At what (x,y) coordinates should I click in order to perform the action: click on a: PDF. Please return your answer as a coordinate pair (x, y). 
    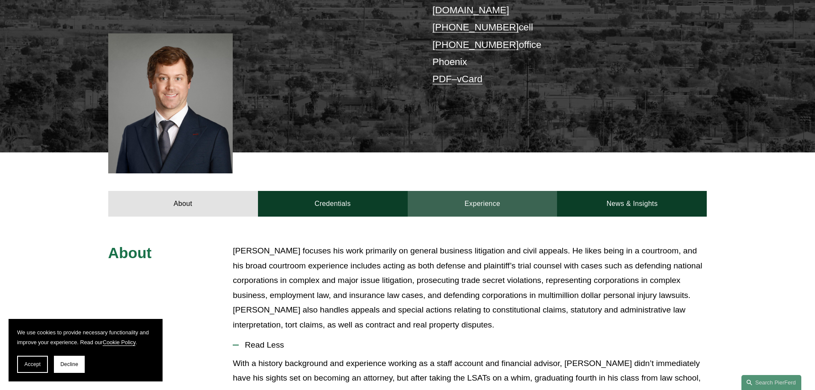
    Looking at the image, I should click on (442, 79).